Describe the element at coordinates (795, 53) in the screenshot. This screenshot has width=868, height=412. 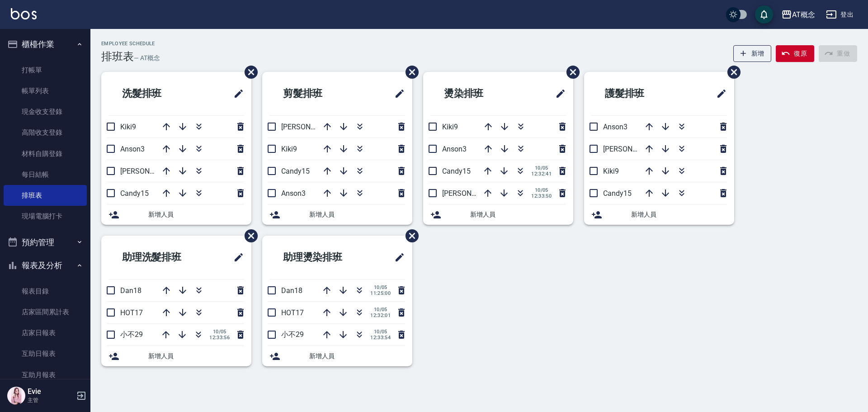
I see `button: 復原` at that location.